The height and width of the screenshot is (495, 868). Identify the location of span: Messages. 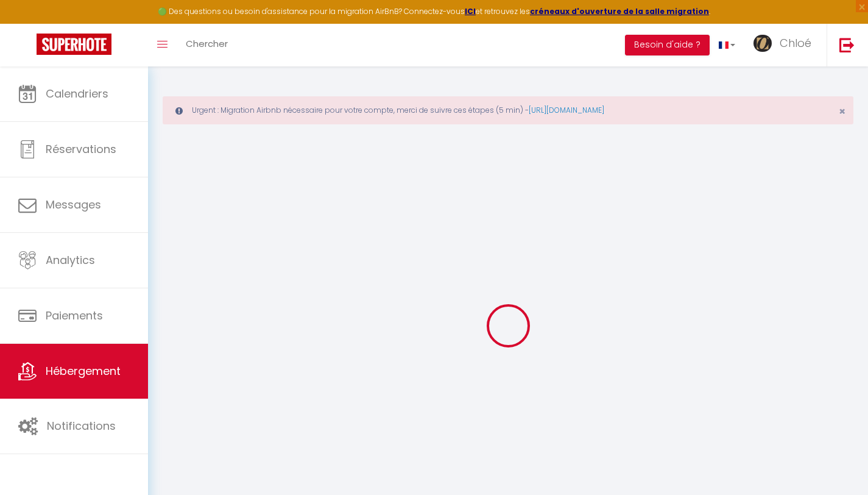
(73, 205).